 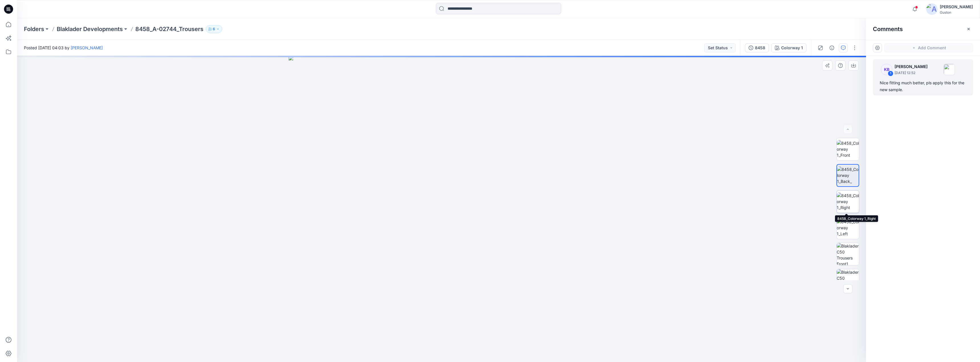 I want to click on h2: Comments, so click(x=888, y=29).